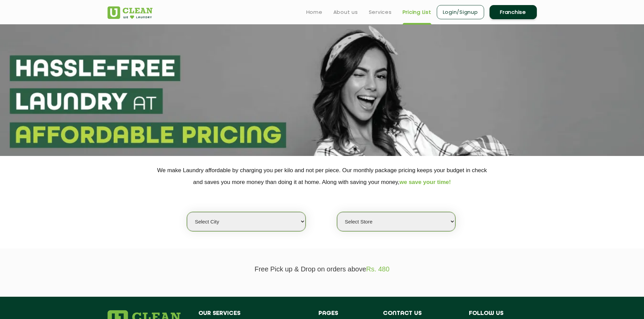 This screenshot has height=319, width=644. What do you see at coordinates (378, 269) in the screenshot?
I see `span: Rs. 480` at bounding box center [378, 269].